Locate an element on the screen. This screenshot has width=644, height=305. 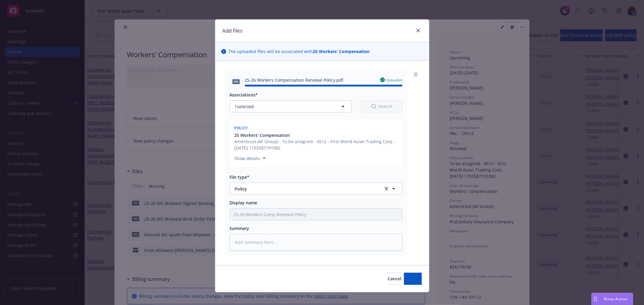
span: Nova Assist is located at coordinates (616, 299).